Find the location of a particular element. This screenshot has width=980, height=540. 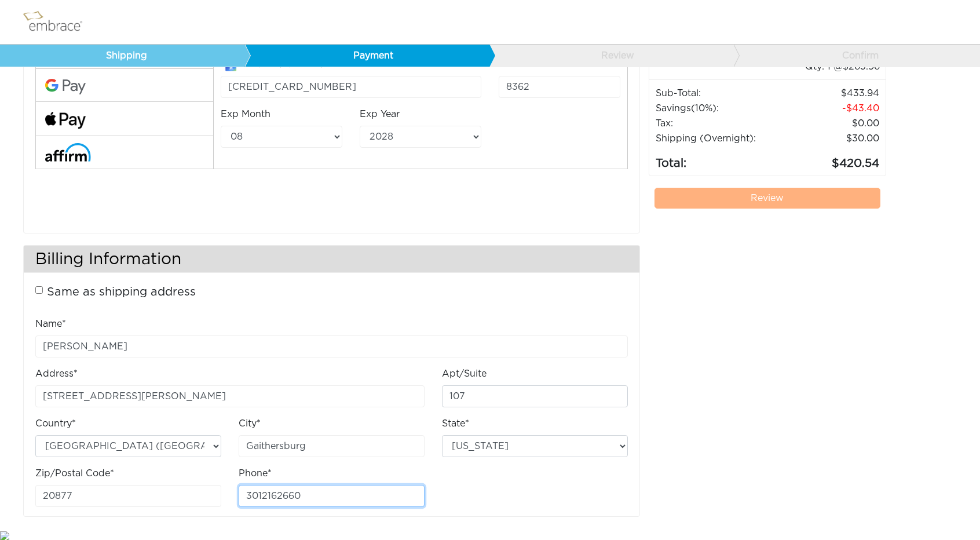

td: $30.00 is located at coordinates (829, 139).